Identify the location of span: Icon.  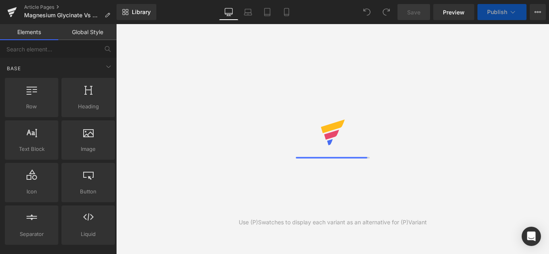
(31, 192).